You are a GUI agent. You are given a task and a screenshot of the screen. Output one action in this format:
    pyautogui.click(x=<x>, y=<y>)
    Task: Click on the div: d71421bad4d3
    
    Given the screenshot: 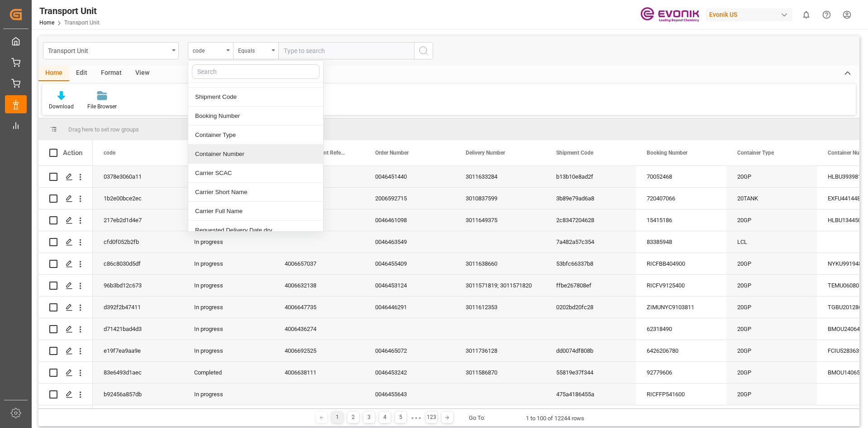 What is the action you would take?
    pyautogui.click(x=138, y=329)
    